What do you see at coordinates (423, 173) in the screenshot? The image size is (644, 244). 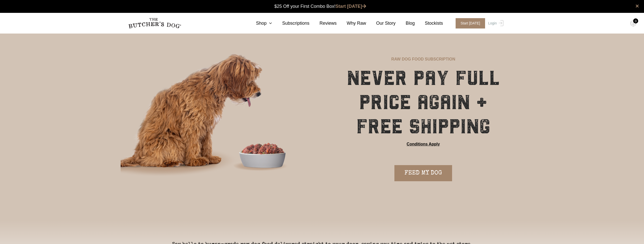 I see `a: FEED MY DOG` at bounding box center [423, 173].